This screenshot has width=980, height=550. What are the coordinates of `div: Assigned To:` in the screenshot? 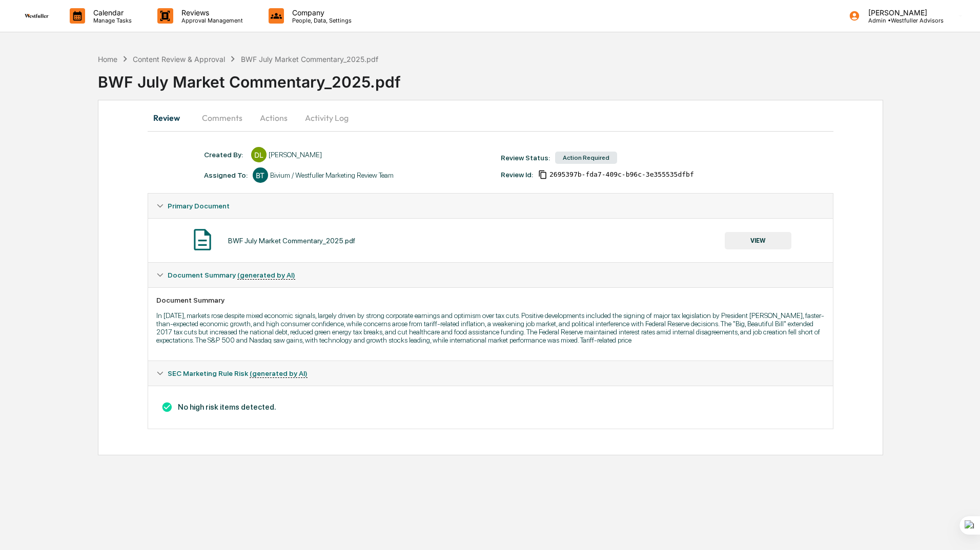 It's located at (225, 175).